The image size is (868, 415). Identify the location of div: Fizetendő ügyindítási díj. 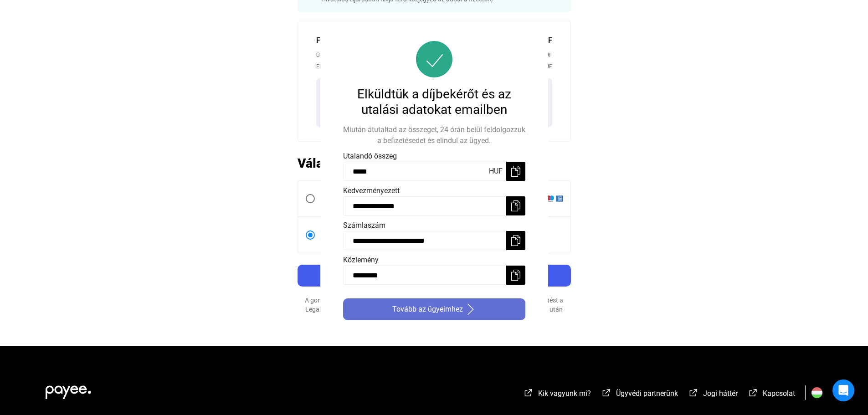
(415, 41).